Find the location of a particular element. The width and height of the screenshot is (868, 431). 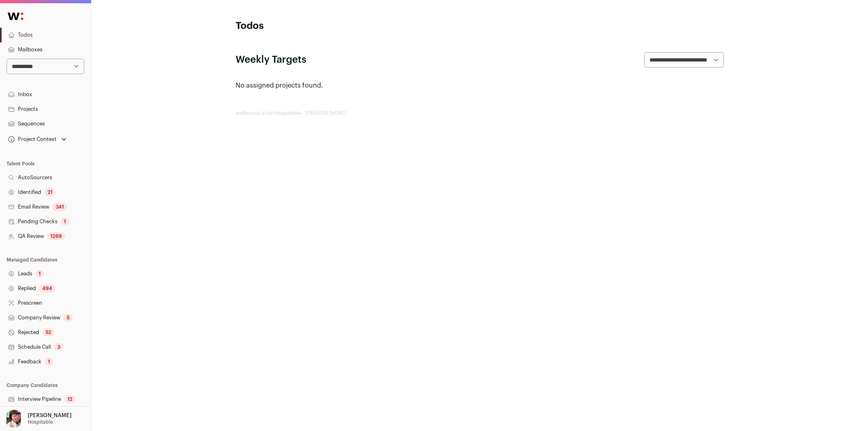

div: 3 is located at coordinates (59, 347).